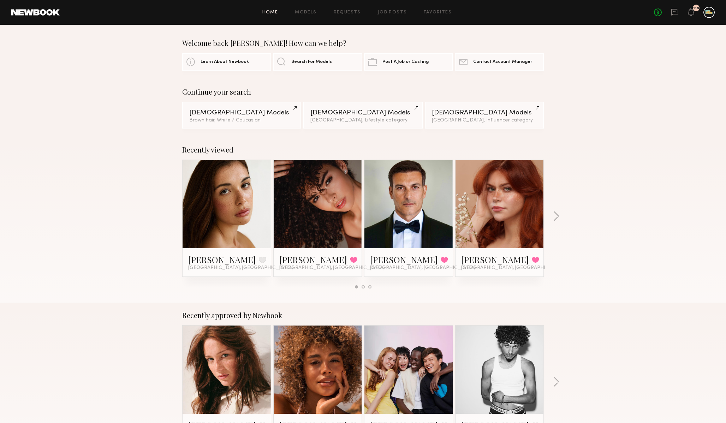 The height and width of the screenshot is (423, 726). I want to click on div: Continue your search, so click(363, 92).